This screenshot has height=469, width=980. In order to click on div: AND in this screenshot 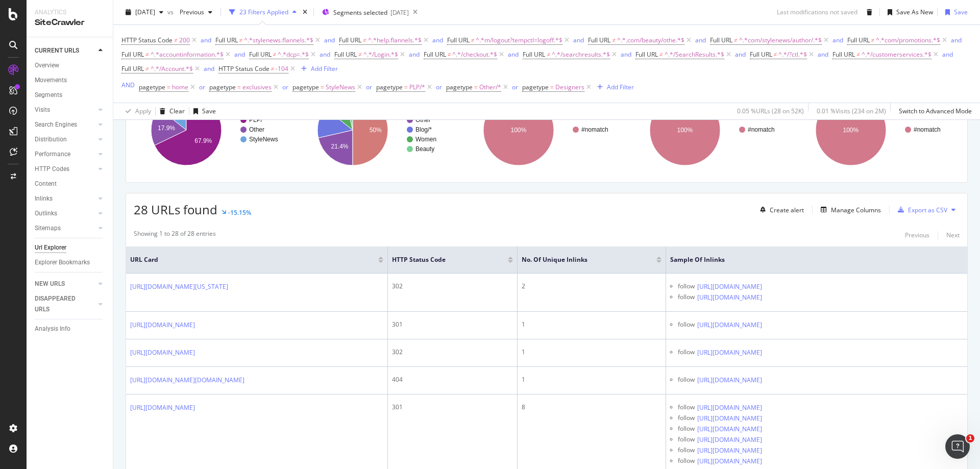, I will do `click(128, 85)`.